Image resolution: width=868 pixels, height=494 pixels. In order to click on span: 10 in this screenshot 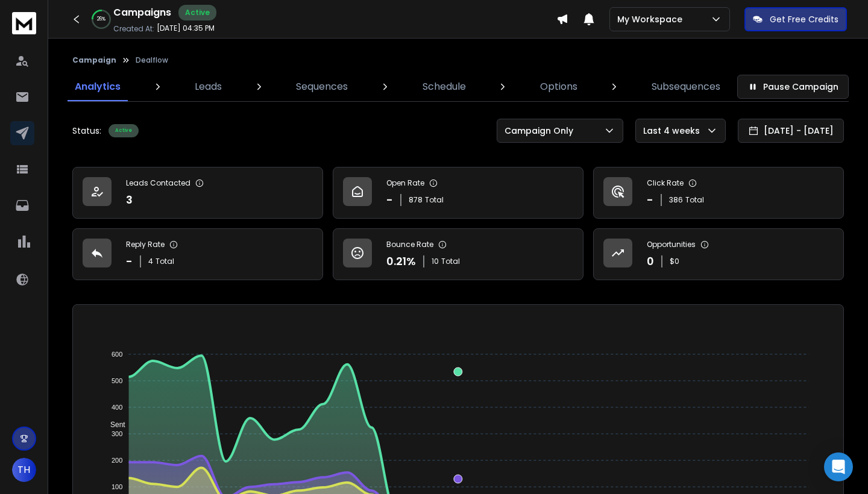, I will do `click(435, 262)`.